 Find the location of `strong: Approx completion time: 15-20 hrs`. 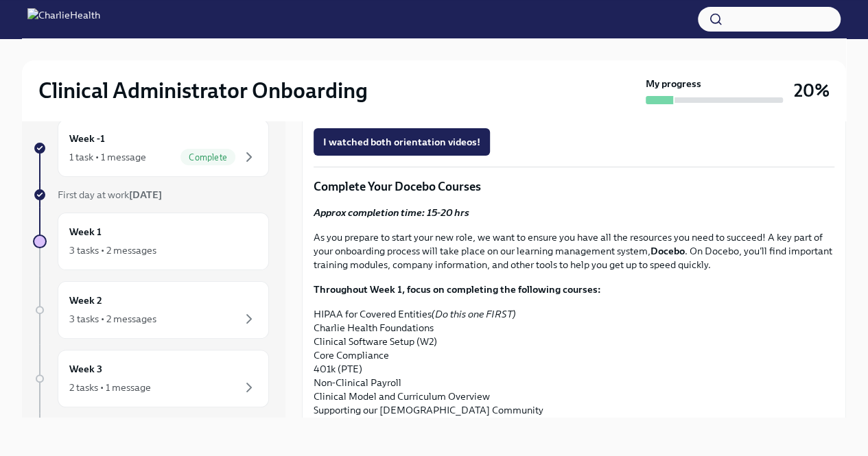

strong: Approx completion time: 15-20 hrs is located at coordinates (391, 213).